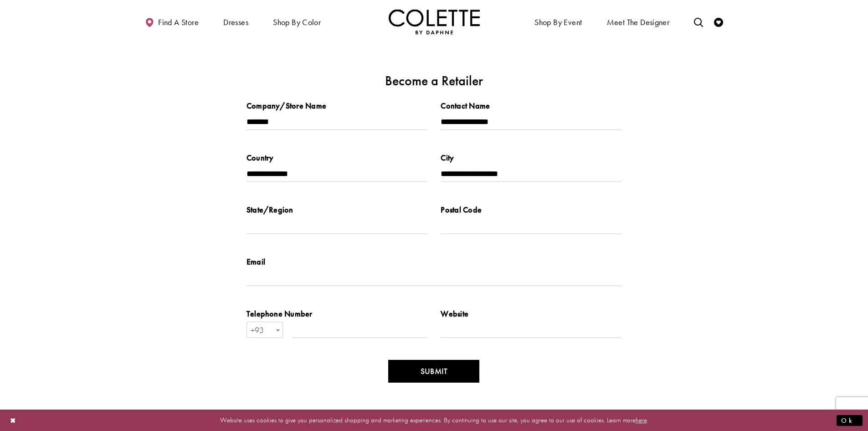 This screenshot has height=431, width=868. I want to click on label: Country, so click(337, 158).